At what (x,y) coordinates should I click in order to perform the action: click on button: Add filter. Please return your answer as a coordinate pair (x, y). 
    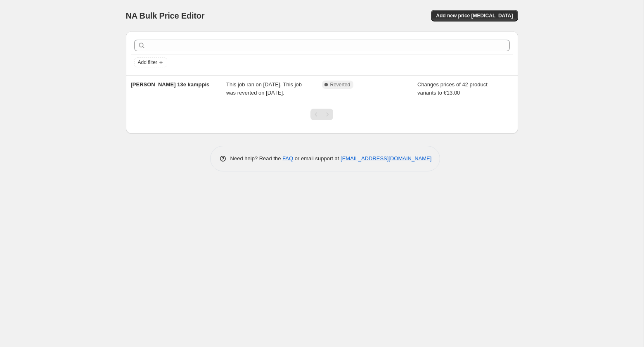
    Looking at the image, I should click on (151, 62).